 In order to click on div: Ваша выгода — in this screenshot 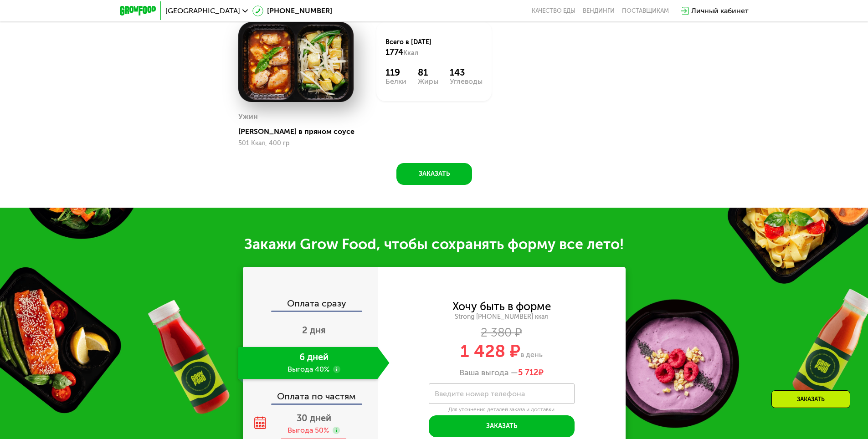, I will do `click(501, 373)`.